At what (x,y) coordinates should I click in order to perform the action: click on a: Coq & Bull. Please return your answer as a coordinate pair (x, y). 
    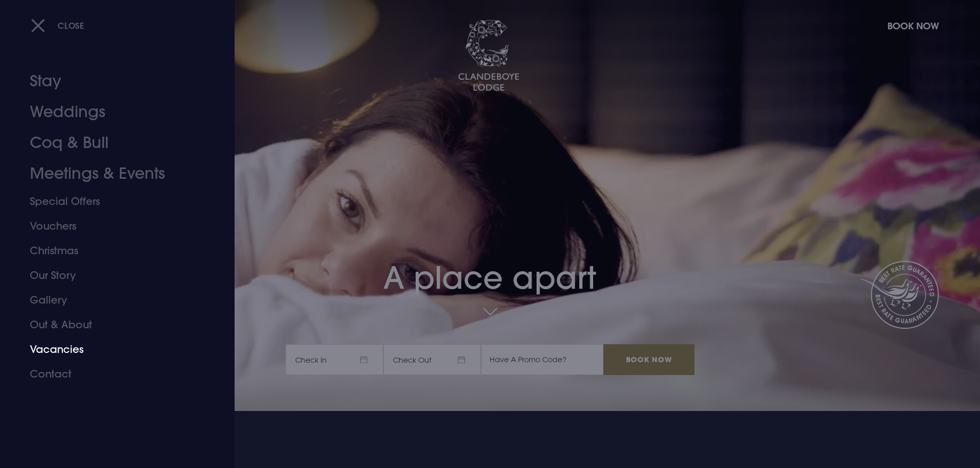
    Looking at the image, I should click on (111, 143).